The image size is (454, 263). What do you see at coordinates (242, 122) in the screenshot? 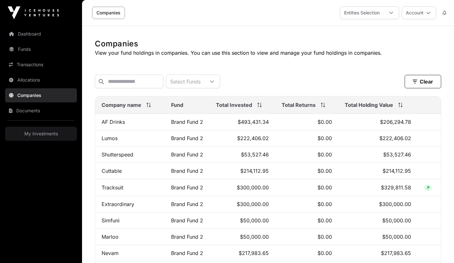
I see `td: $493,431.34` at bounding box center [242, 122].